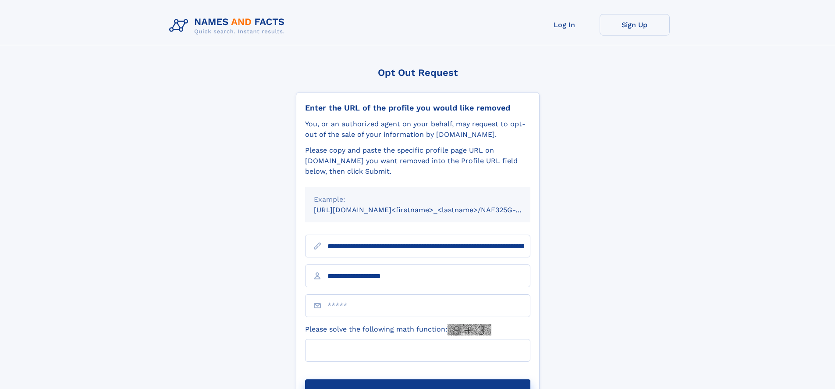 The height and width of the screenshot is (389, 835). What do you see at coordinates (635, 25) in the screenshot?
I see `a: Sign Up` at bounding box center [635, 25].